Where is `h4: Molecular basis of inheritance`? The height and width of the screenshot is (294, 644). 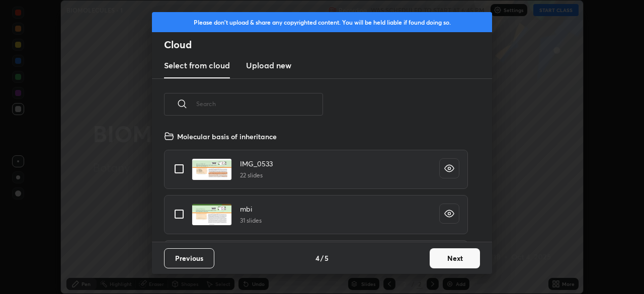 h4: Molecular basis of inheritance is located at coordinates (227, 137).